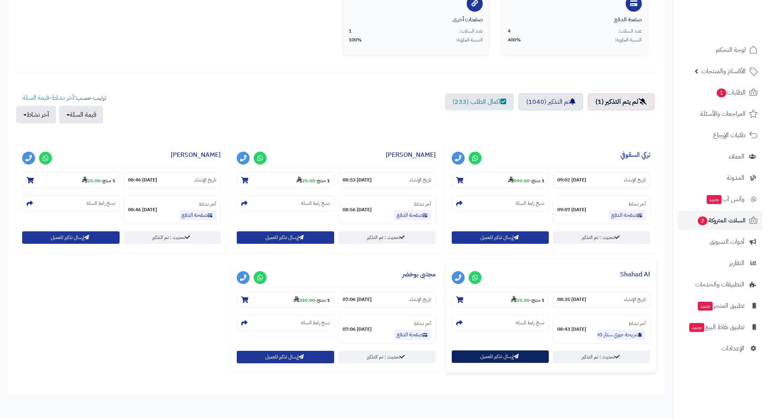 The height and width of the screenshot is (418, 767). I want to click on a: العملاء, so click(720, 157).